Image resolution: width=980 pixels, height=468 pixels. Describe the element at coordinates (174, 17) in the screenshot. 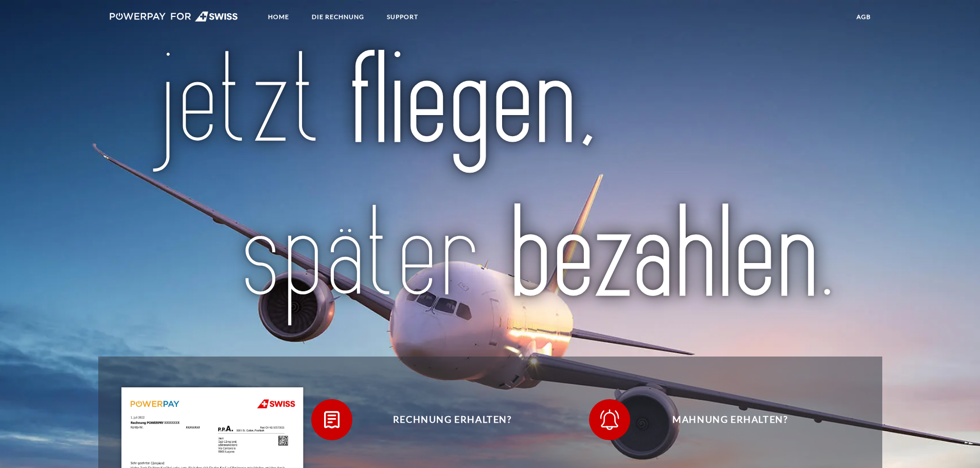

I see `img: logo-swiss-white.svg` at that location.